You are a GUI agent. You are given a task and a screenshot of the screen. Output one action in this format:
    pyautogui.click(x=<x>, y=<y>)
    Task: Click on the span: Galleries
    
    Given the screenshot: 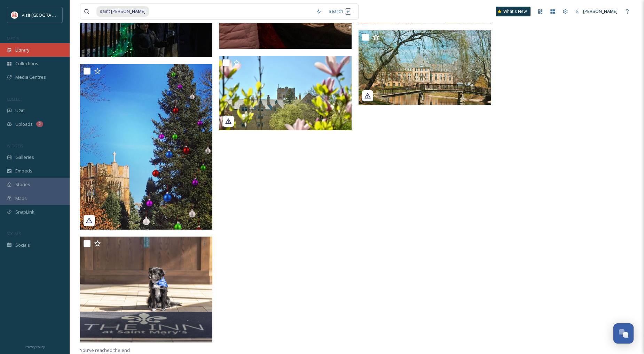 What is the action you would take?
    pyautogui.click(x=25, y=157)
    